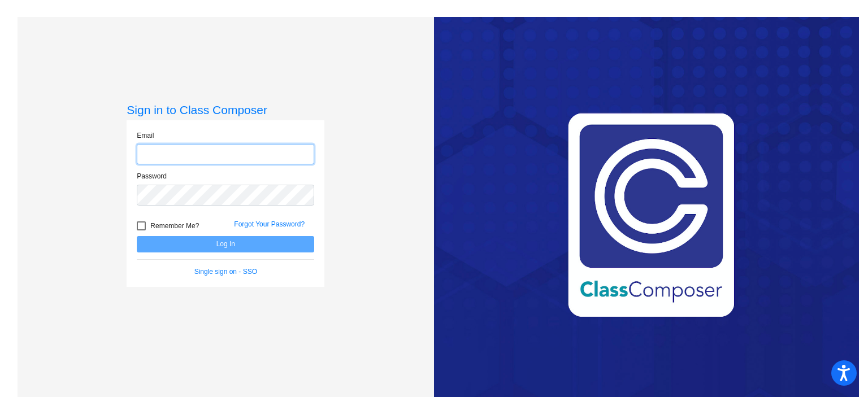 Image resolution: width=868 pixels, height=397 pixels. I want to click on span: Remember Me?, so click(175, 226).